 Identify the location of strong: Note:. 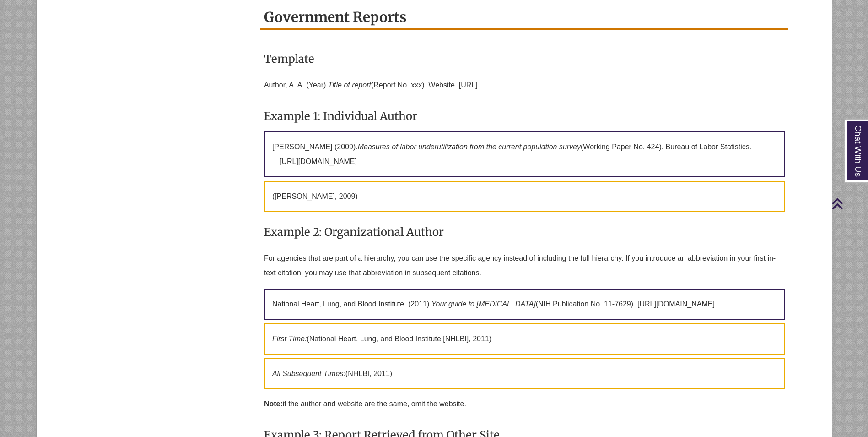
(273, 403).